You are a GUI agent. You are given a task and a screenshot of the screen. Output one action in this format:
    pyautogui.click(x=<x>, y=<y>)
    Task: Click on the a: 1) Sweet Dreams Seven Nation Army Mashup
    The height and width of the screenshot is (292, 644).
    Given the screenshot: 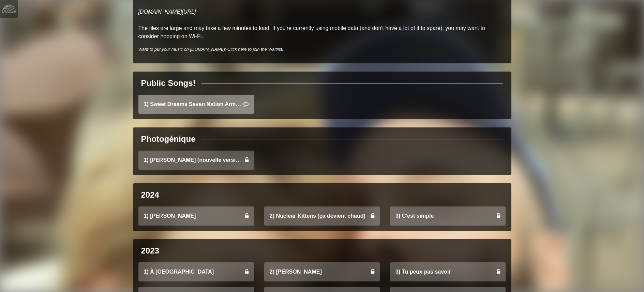 What is the action you would take?
    pyautogui.click(x=196, y=104)
    